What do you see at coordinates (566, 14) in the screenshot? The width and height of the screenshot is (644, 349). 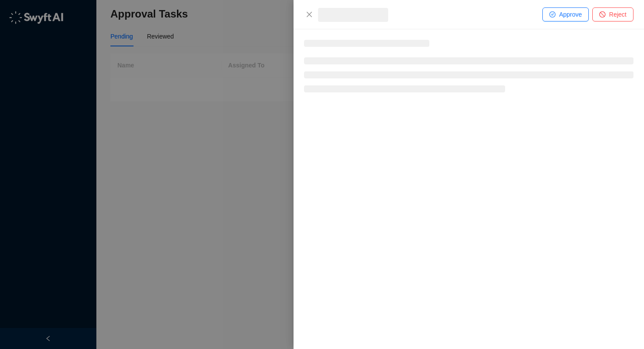 I see `button: Approve` at bounding box center [566, 14].